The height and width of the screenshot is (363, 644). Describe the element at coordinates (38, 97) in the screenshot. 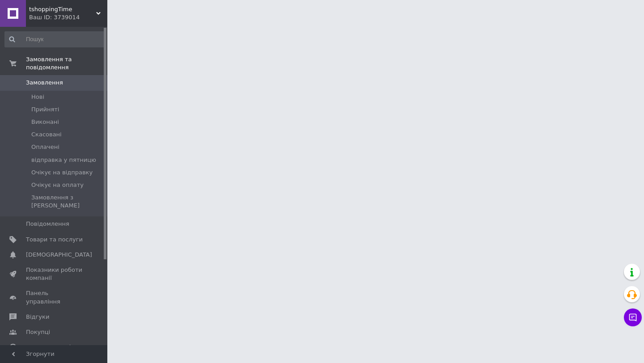

I see `span: Нові` at that location.